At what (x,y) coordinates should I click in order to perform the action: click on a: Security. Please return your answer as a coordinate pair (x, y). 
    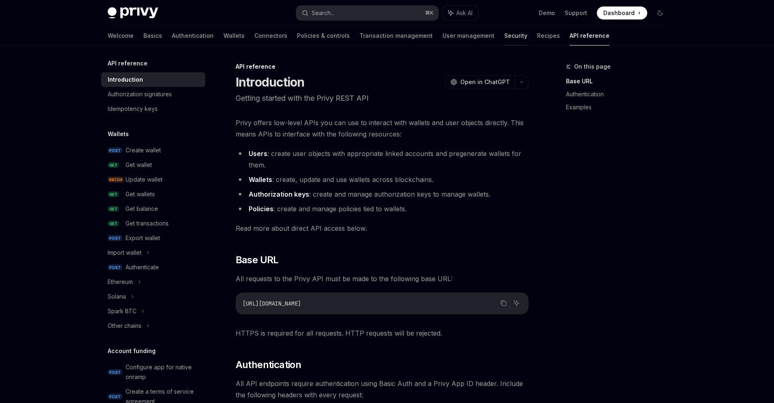
    Looking at the image, I should click on (516, 36).